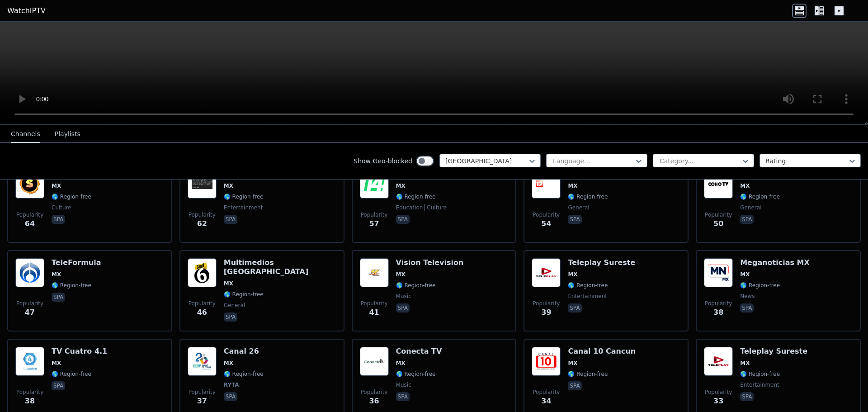  Describe the element at coordinates (202, 273) in the screenshot. I see `img: Multimedios Guadalajara` at that location.